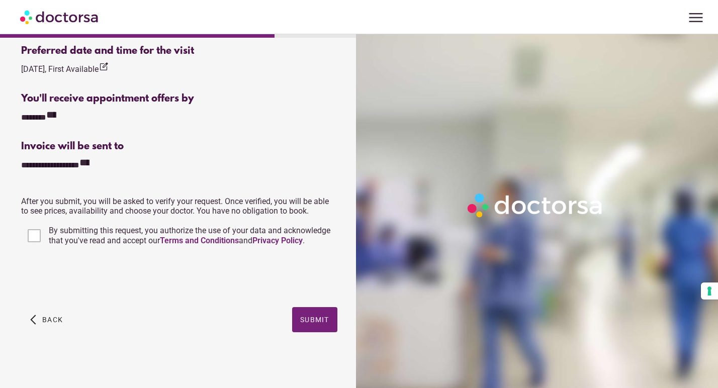  I want to click on span: By submitting this request, you authorize the use of your data and acknowledge that you've read a..., so click(189, 235).